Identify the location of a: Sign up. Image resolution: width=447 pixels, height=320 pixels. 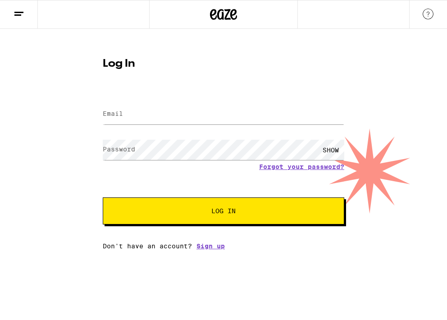
(210, 246).